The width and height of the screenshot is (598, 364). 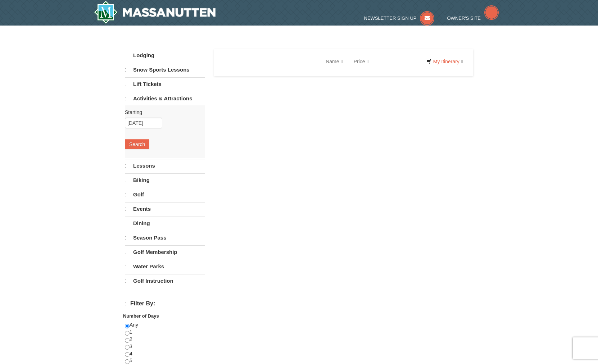 What do you see at coordinates (165, 267) in the screenshot?
I see `a: Water Parks` at bounding box center [165, 267].